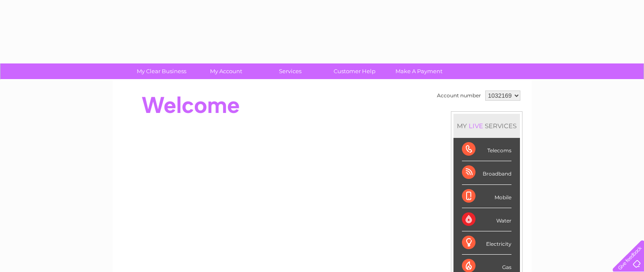 The image size is (644, 272). Describe the element at coordinates (486, 173) in the screenshot. I see `div: Broadband` at that location.